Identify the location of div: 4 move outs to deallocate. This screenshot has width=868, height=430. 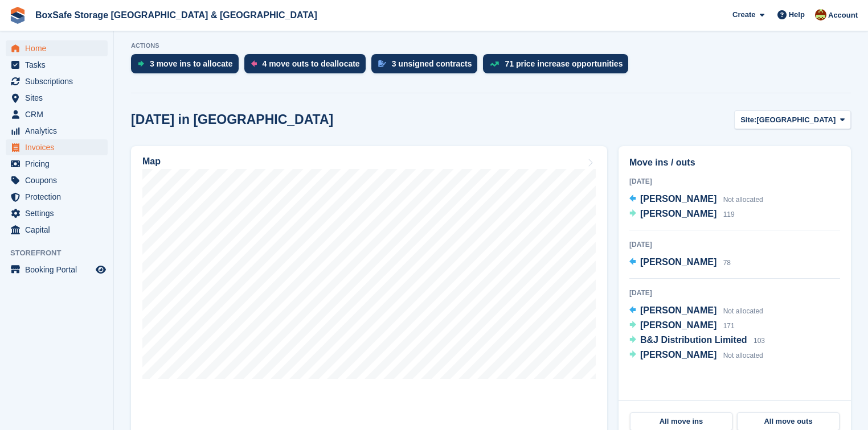
(311, 64).